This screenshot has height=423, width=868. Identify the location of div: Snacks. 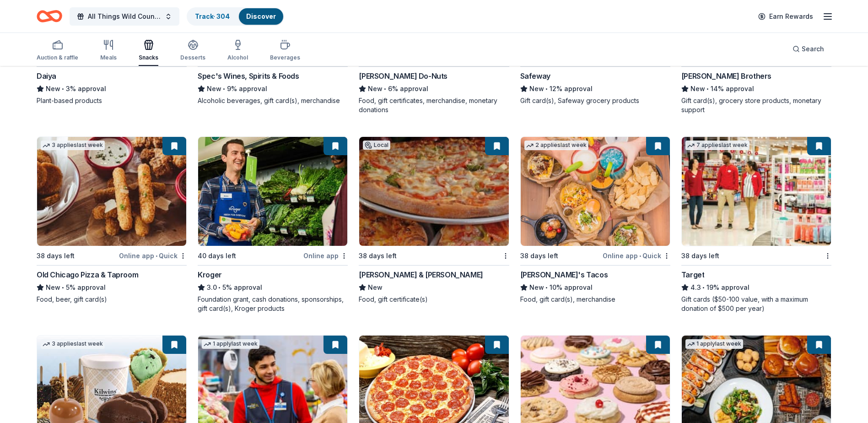
(148, 58).